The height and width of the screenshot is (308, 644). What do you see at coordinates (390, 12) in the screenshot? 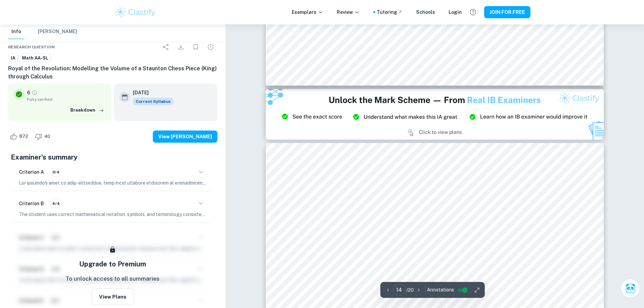
I see `div: Tutoring` at bounding box center [390, 12].